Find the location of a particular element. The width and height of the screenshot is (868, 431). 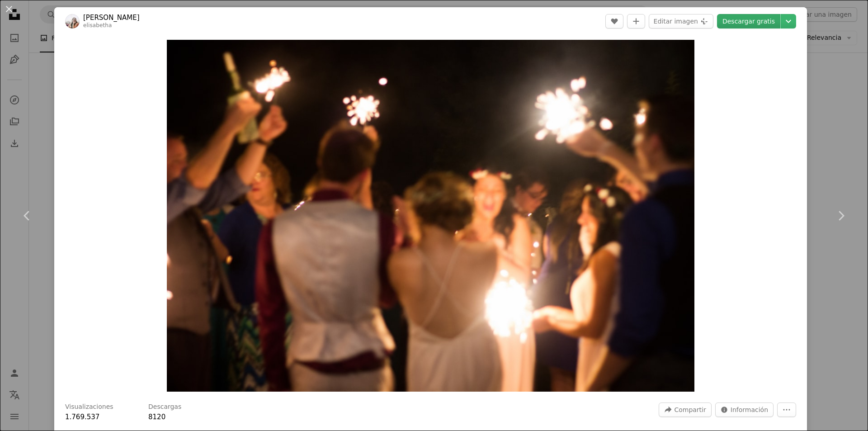

button: Me gusta is located at coordinates (614, 21).